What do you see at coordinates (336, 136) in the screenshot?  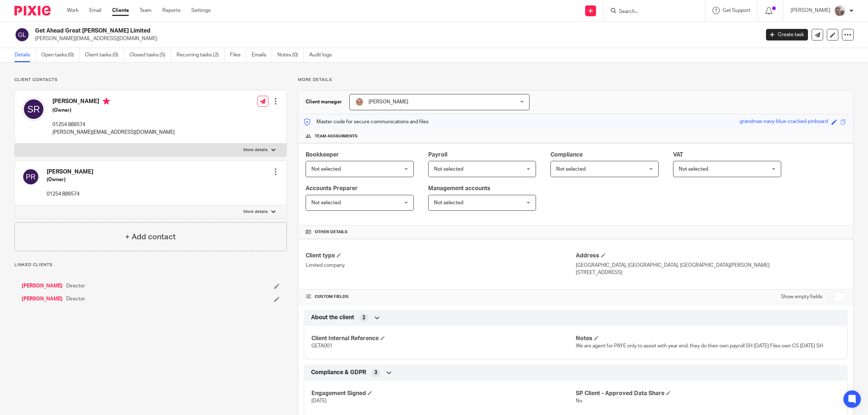 I see `span: Team assignments` at bounding box center [336, 136].